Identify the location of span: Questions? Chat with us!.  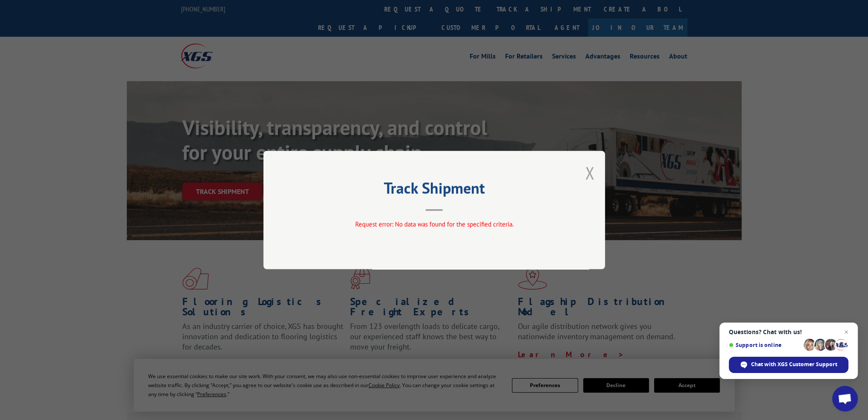
(788, 332).